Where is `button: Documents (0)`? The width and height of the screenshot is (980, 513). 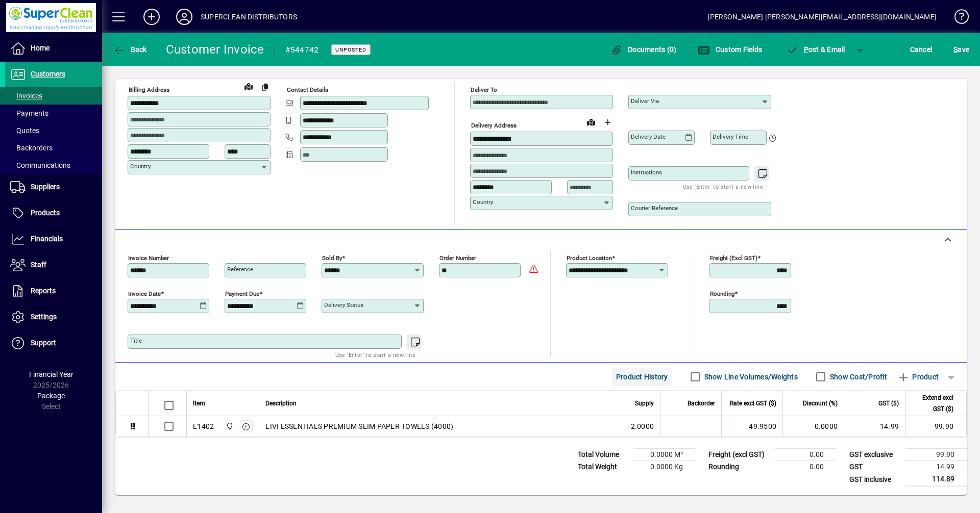 button: Documents (0) is located at coordinates (643, 49).